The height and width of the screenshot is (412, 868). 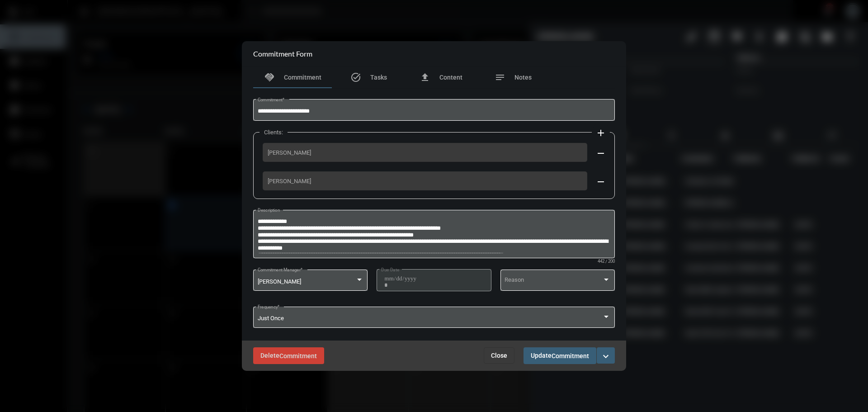 I want to click on span: Tasks, so click(x=378, y=77).